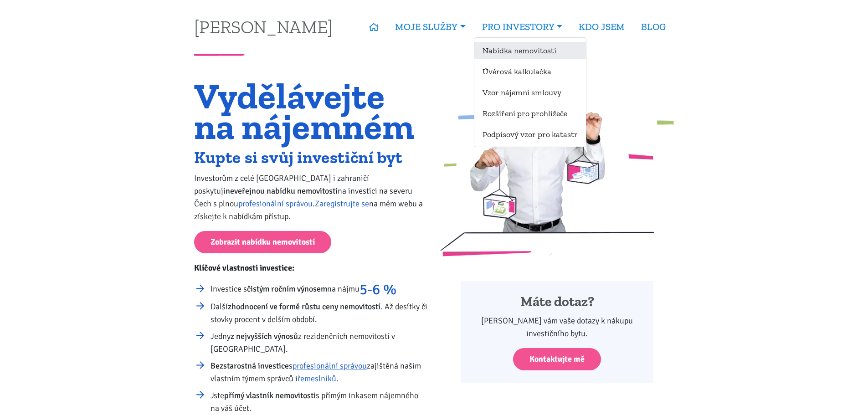 This screenshot has height=415, width=868. What do you see at coordinates (530, 113) in the screenshot?
I see `a: Rozšíření pro prohlížeče` at bounding box center [530, 113].